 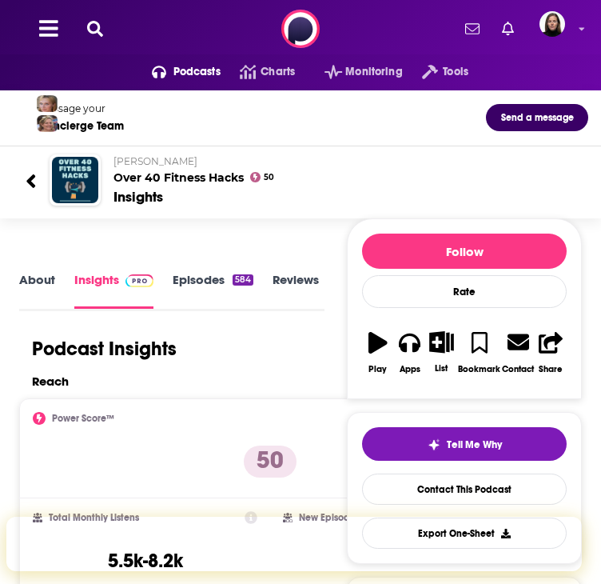 I want to click on button: Send a message, so click(x=537, y=118).